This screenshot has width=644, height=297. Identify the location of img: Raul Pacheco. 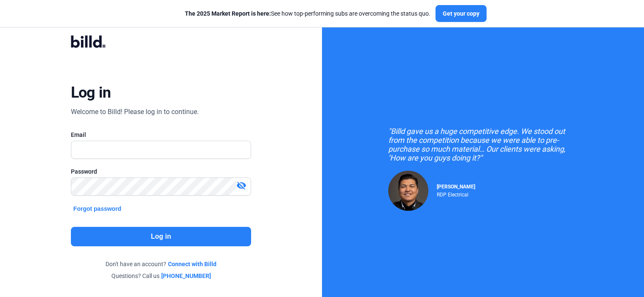
(408, 191).